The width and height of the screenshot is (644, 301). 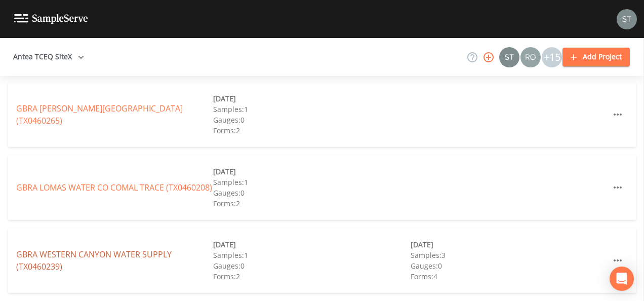 I want to click on button: Antea TCEQ SiteX, so click(x=49, y=57).